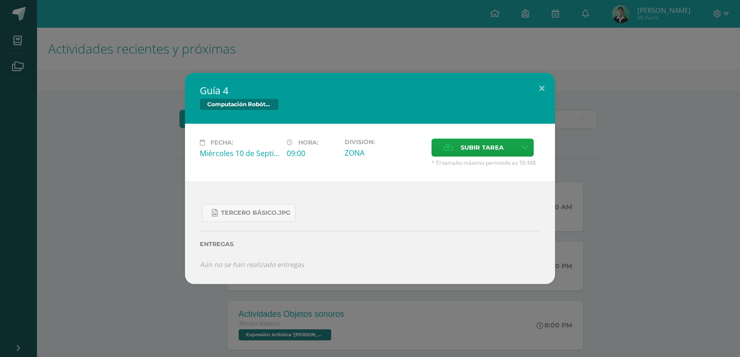 Image resolution: width=740 pixels, height=357 pixels. I want to click on i: Aún no se han realizado entregas, so click(252, 265).